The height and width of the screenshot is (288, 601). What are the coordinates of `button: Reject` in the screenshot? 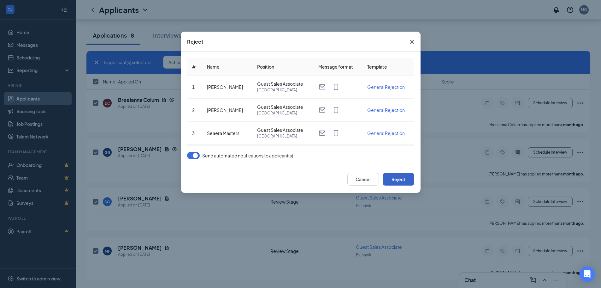 It's located at (399, 179).